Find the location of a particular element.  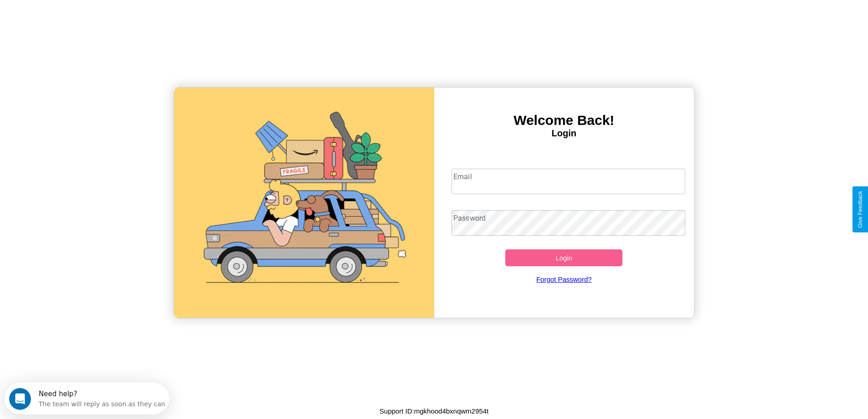

img: gif is located at coordinates (304, 202).